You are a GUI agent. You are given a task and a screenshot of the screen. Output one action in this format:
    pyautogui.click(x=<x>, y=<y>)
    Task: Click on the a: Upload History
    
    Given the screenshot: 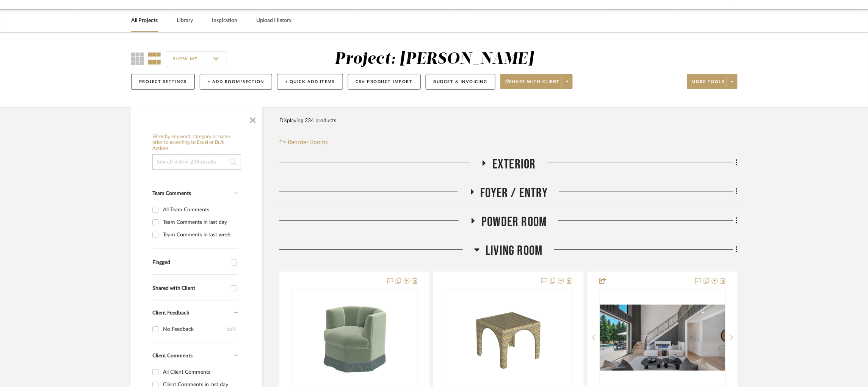 What is the action you would take?
    pyautogui.click(x=274, y=20)
    